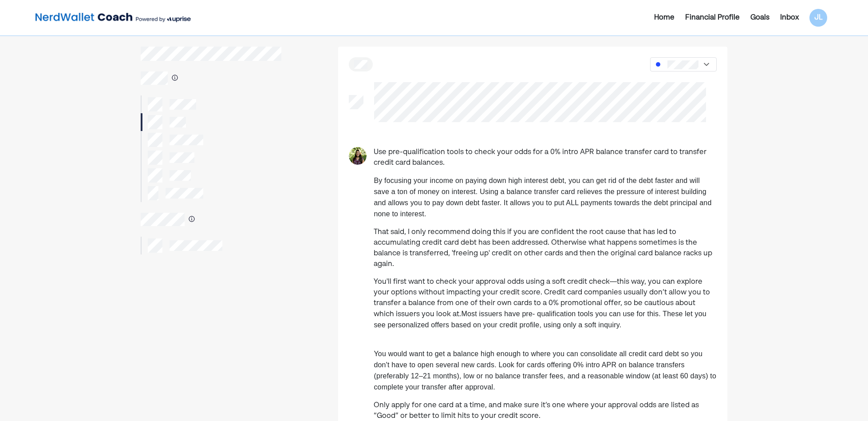 The image size is (868, 421). I want to click on div: JL, so click(818, 18).